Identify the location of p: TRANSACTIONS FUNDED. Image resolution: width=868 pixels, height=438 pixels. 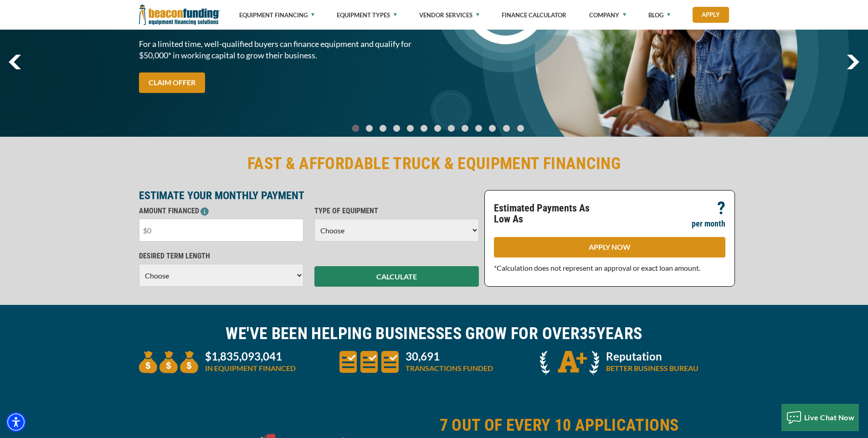
(450, 368).